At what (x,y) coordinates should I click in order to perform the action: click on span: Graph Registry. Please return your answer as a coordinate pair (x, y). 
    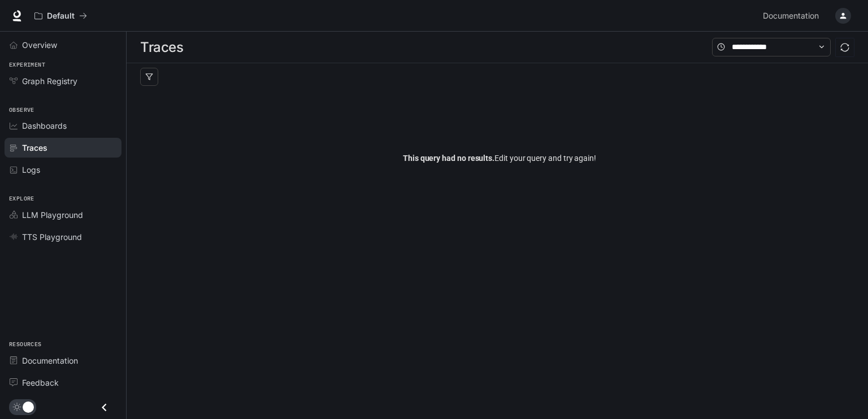
    Looking at the image, I should click on (50, 80).